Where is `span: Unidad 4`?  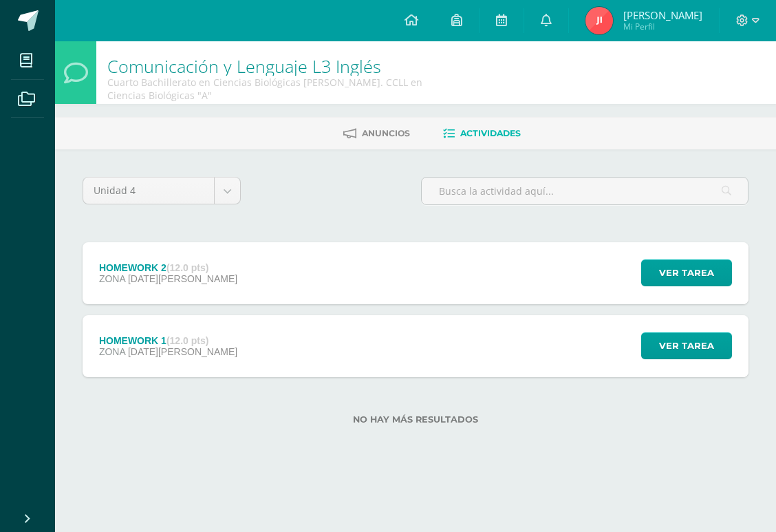
span: Unidad 4 is located at coordinates (149, 191).